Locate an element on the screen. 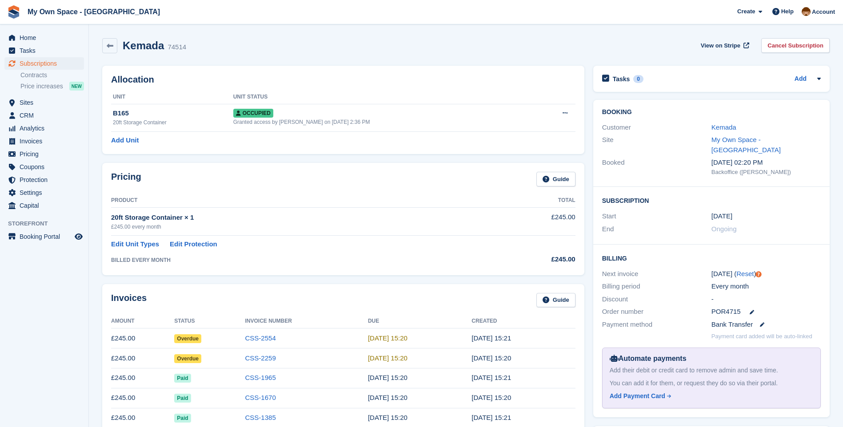 This screenshot has width=843, height=427. th: Unit Status is located at coordinates (384, 97).